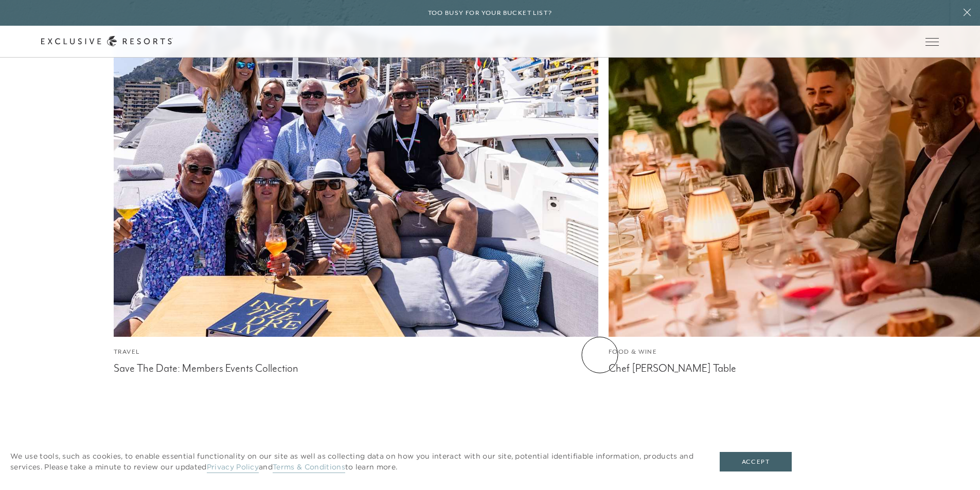 The image size is (980, 490). What do you see at coordinates (232, 467) in the screenshot?
I see `a: Privacy Policy` at bounding box center [232, 467].